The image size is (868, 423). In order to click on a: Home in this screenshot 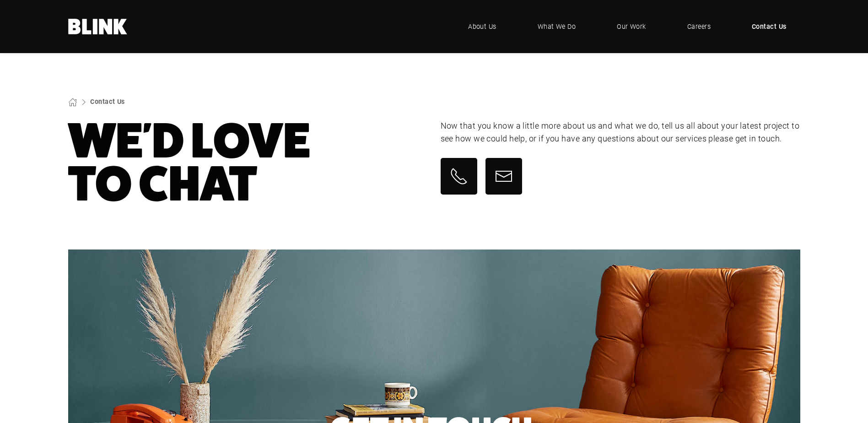, I will do `click(98, 27)`.